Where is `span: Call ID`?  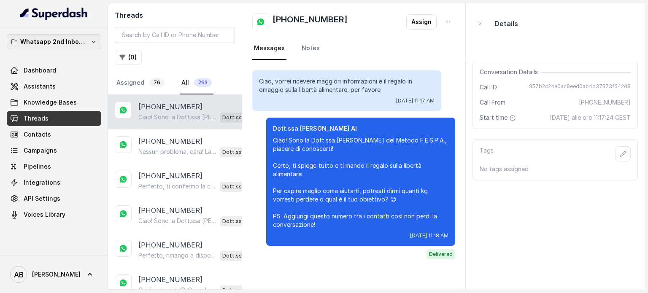
span: Call ID is located at coordinates (488, 87).